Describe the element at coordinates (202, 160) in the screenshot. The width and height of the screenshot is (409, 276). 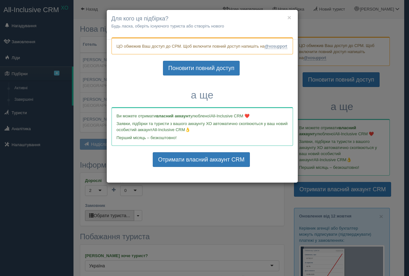
I see `a: Отримати власний аккаунт CRM` at that location.